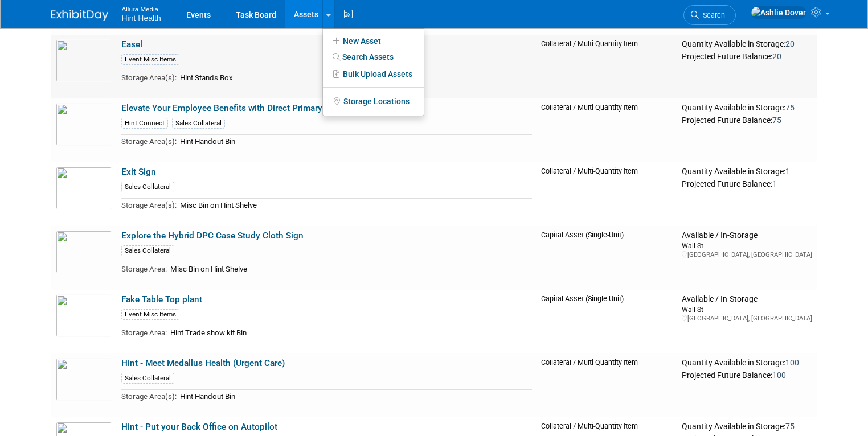 Image resolution: width=868 pixels, height=436 pixels. I want to click on a: Explore the Hybrid DPC Case Study Cloth Sign, so click(212, 236).